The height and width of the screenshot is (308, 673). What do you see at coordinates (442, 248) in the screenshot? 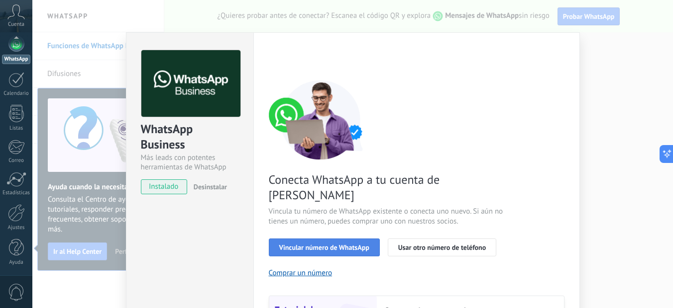
I see `span: Usar otro número de teléfono` at bounding box center [442, 248].